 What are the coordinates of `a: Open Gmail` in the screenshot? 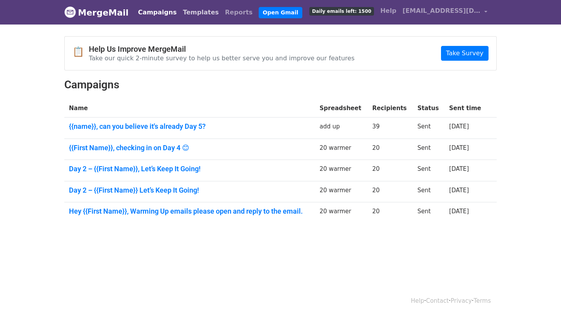 It's located at (280, 12).